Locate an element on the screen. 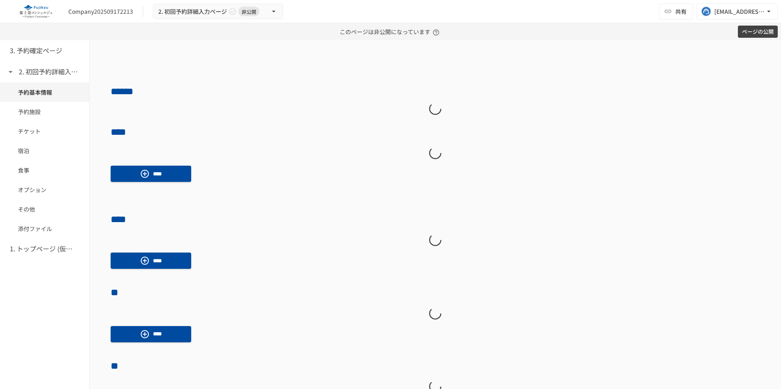 The image size is (781, 389). p: このページは非公開になっています is located at coordinates (390, 32).